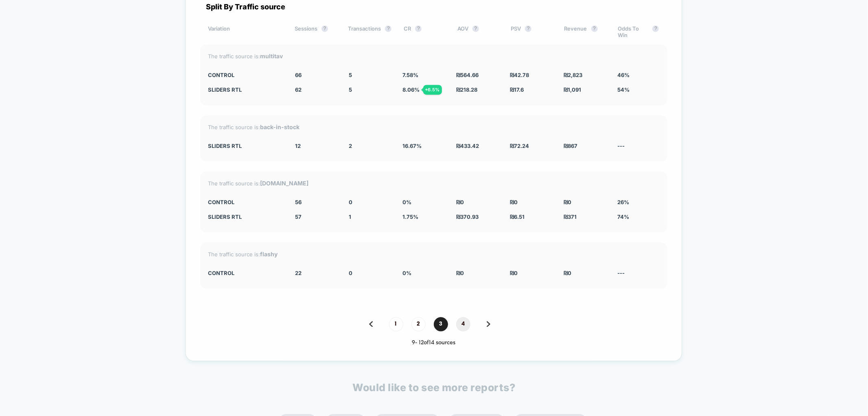  I want to click on div: 74%, so click(638, 216).